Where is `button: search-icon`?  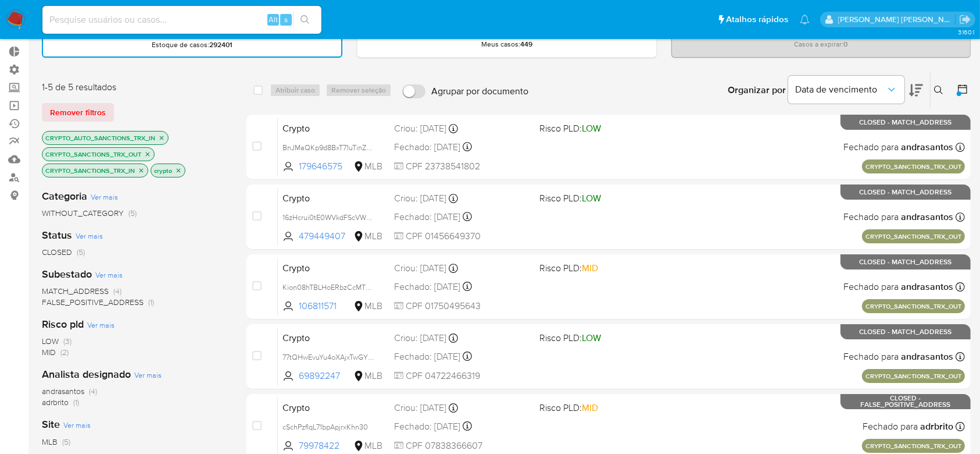 button: search-icon is located at coordinates (305, 20).